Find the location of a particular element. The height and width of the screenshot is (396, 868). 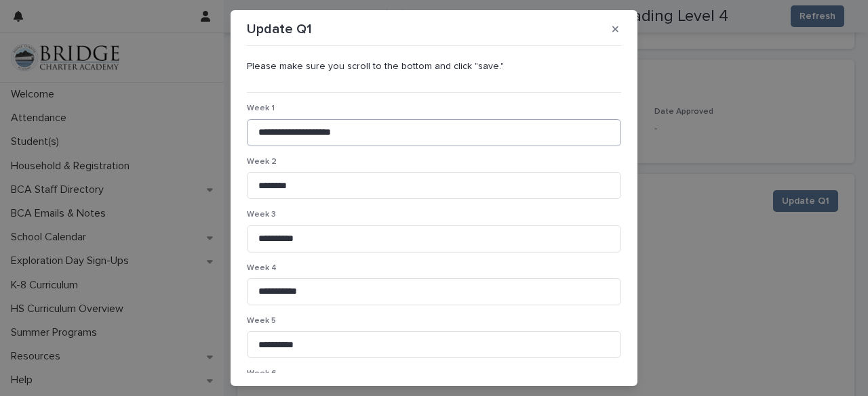

span: Week 1 is located at coordinates (261, 108).